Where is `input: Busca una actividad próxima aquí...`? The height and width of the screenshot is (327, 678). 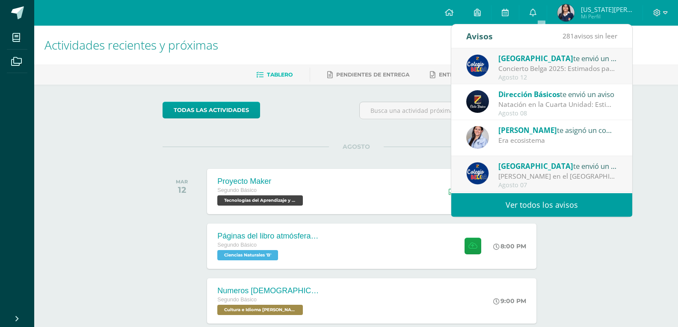
input: Busca una actividad próxima aquí... is located at coordinates (454, 110).